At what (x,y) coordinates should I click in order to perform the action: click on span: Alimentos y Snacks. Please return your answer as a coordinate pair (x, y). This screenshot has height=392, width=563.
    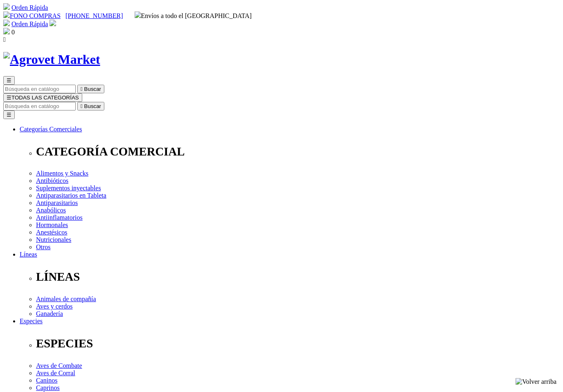
    Looking at the image, I should click on (62, 173).